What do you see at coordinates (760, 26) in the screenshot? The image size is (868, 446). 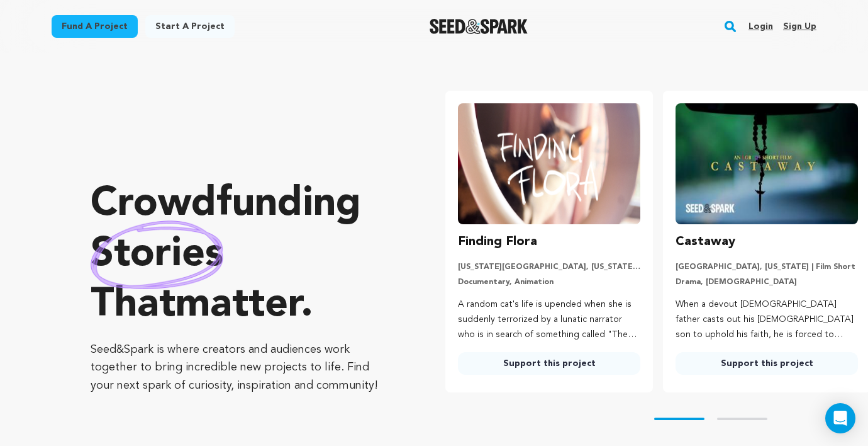 I see `a: Login` at bounding box center [760, 26].